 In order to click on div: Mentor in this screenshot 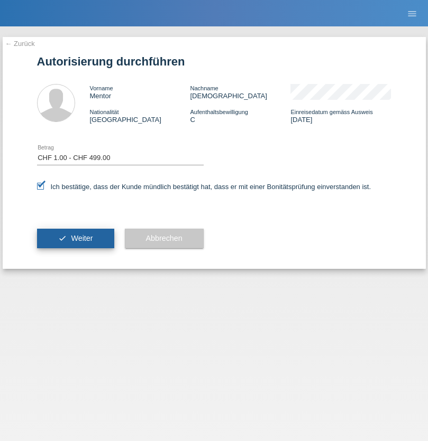, I will do `click(140, 92)`.